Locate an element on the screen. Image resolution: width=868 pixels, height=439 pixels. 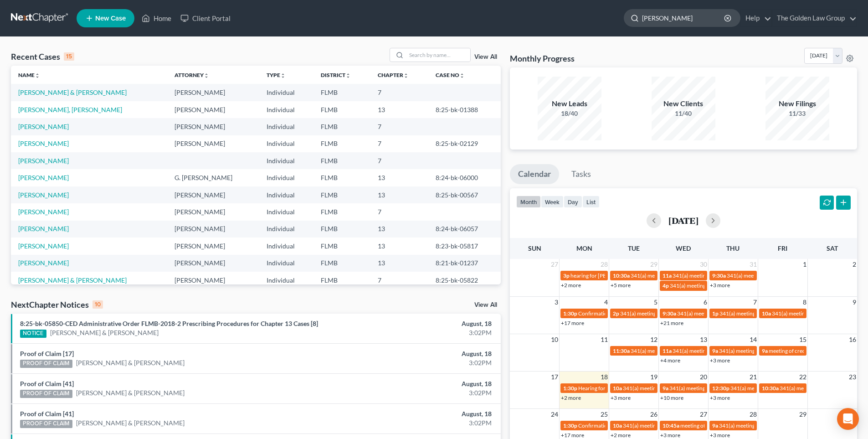
div: 18/40 is located at coordinates (570, 113).